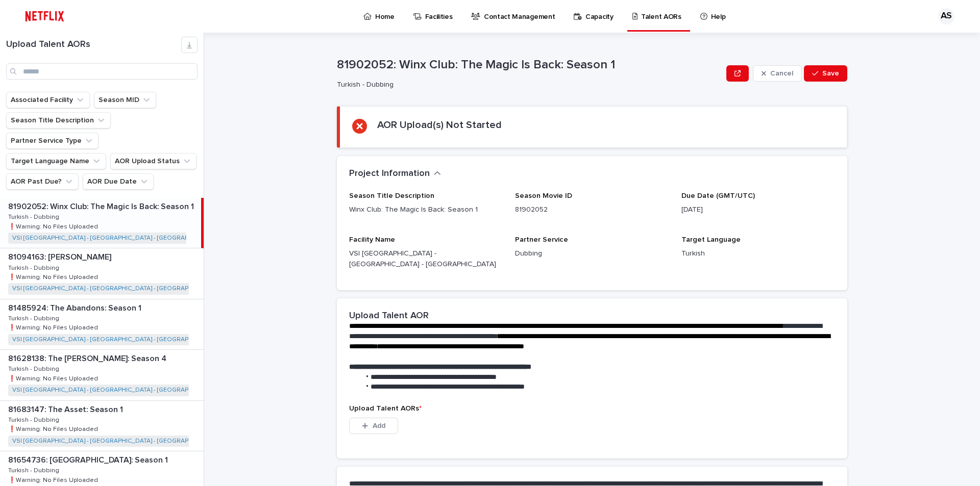 The image size is (980, 486). What do you see at coordinates (118, 181) in the screenshot?
I see `button: AOR Due Date` at bounding box center [118, 181].